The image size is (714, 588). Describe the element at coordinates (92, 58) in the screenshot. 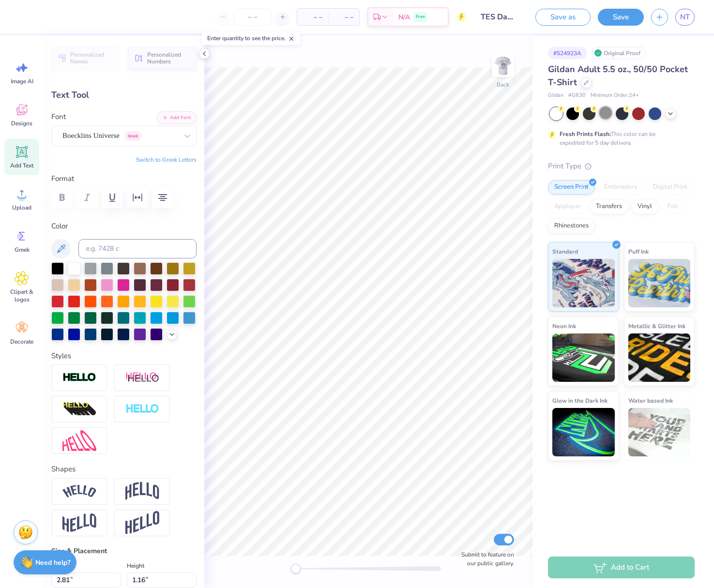

I see `span: Personalized Names` at that location.